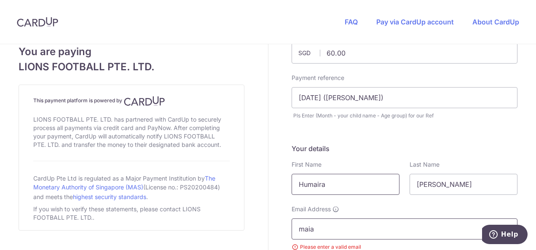 This screenshot has height=250, width=536. What do you see at coordinates (131, 188) in the screenshot?
I see `div: CardUp Pte Ltd is regulated as a Major Payment Institution by (License no.: PS20200484) and meets...` at bounding box center [131, 188].